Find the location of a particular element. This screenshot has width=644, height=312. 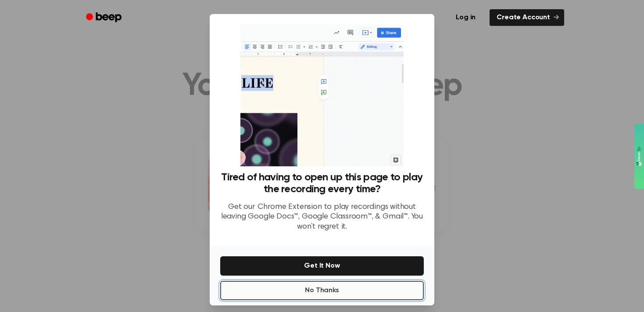

a: Create Account is located at coordinates (527, 17).